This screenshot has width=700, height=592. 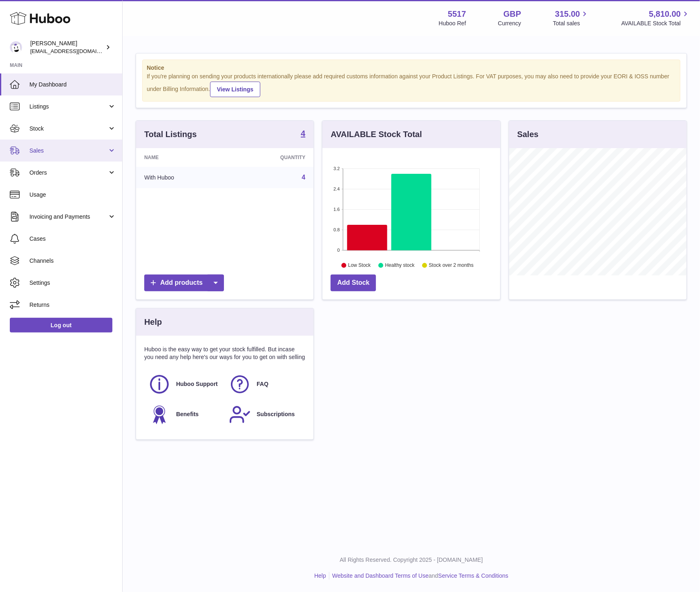 What do you see at coordinates (73, 283) in the screenshot?
I see `span: Settings` at bounding box center [73, 283].